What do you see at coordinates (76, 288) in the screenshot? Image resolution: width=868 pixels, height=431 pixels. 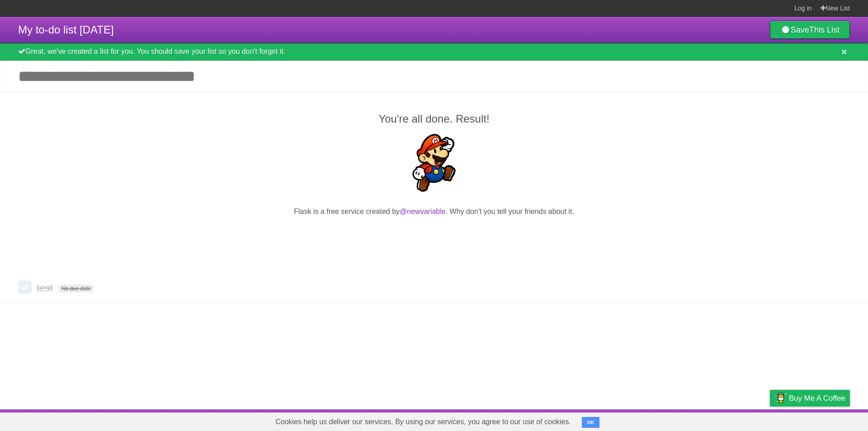 I see `span: No due date` at bounding box center [76, 288].